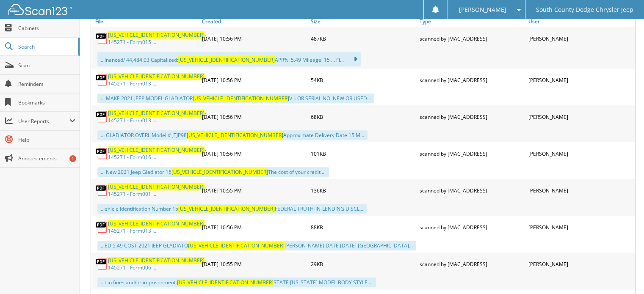 This screenshot has width=644, height=294. I want to click on a: Size, so click(363, 21).